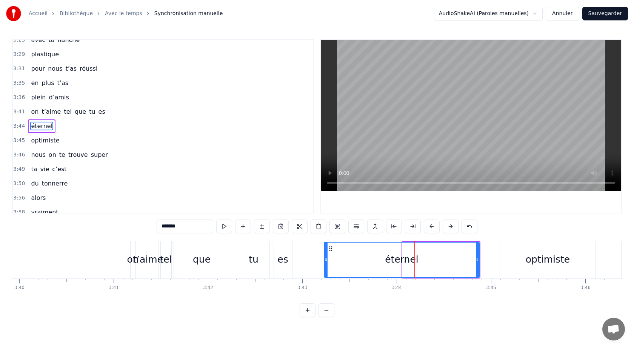 This screenshot has width=634, height=348. What do you see at coordinates (114, 288) in the screenshot?
I see `div: 3:41` at bounding box center [114, 288].